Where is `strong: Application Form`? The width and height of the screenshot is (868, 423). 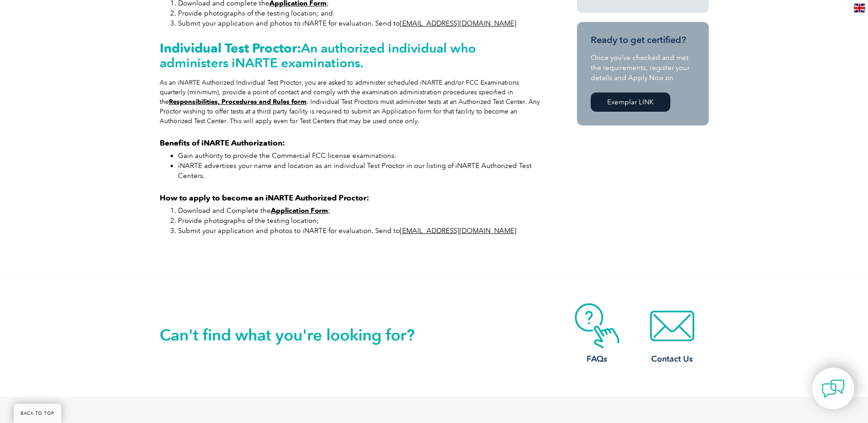
strong: Application Form is located at coordinates (299, 211).